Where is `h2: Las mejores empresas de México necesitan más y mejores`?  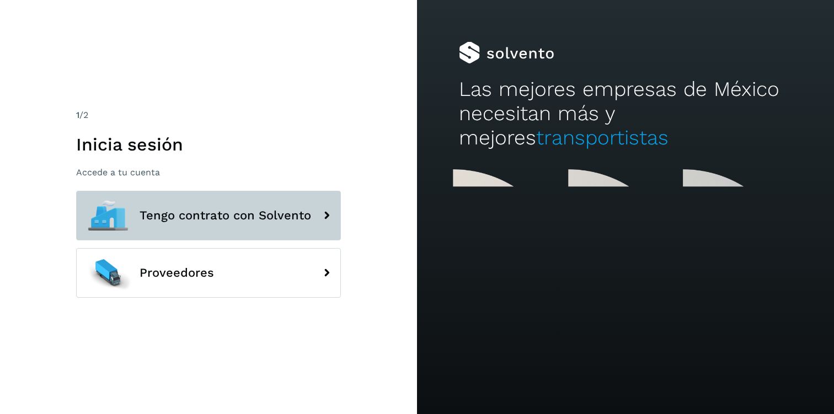 h2: Las mejores empresas de México necesitan más y mejores is located at coordinates (626, 114).